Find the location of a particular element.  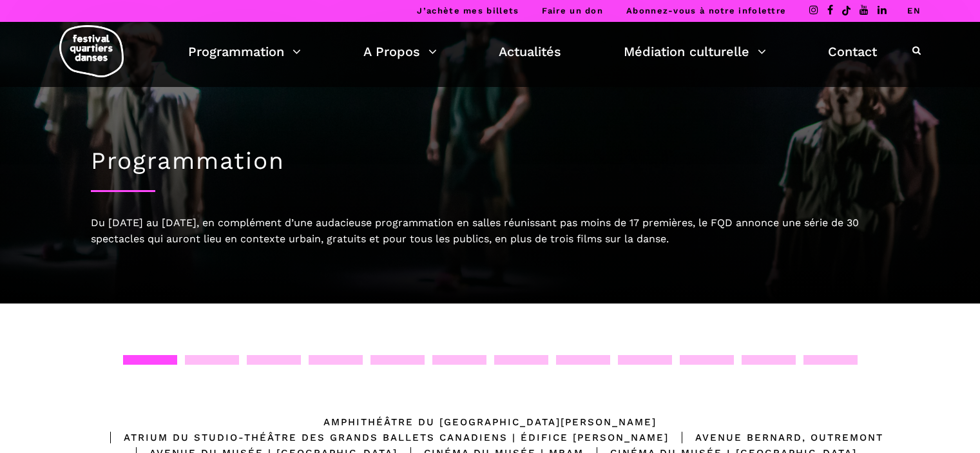

a: J’achète mes billets is located at coordinates (467, 10).